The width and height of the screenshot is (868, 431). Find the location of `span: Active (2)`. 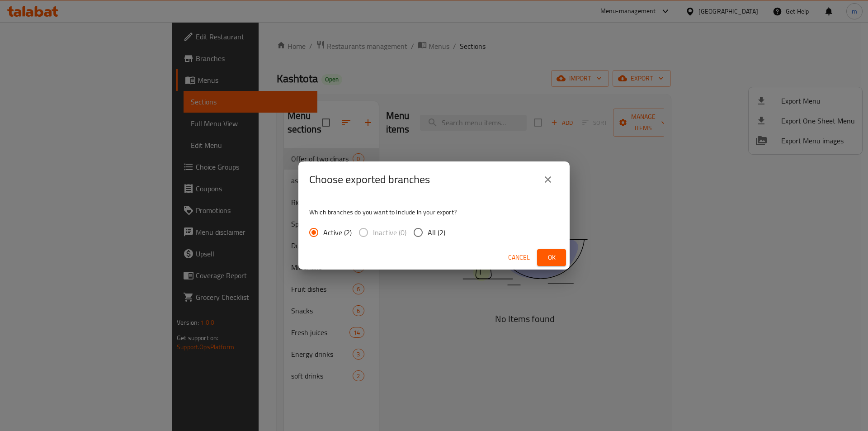

span: Active (2) is located at coordinates (338, 233).